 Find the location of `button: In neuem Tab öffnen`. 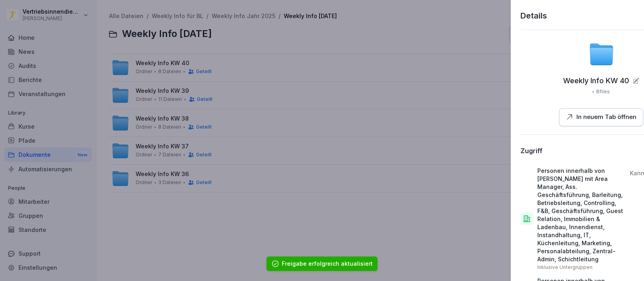

button: In neuem Tab öffnen is located at coordinates (601, 117).